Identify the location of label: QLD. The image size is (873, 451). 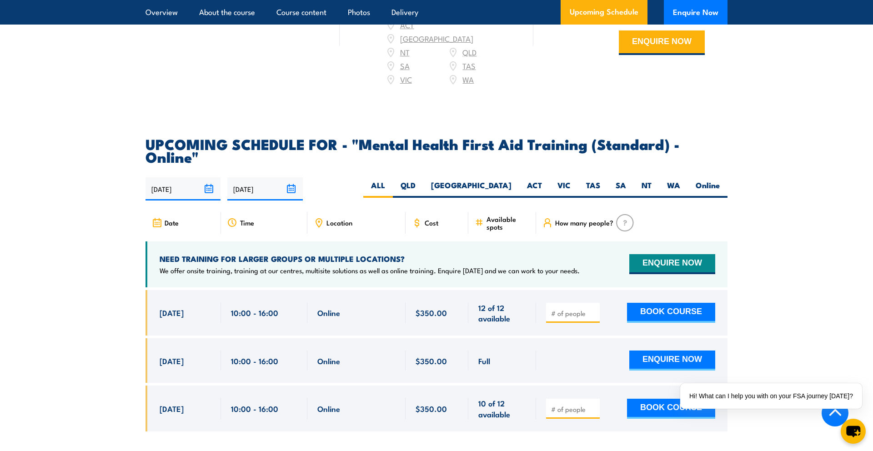
(408, 189).